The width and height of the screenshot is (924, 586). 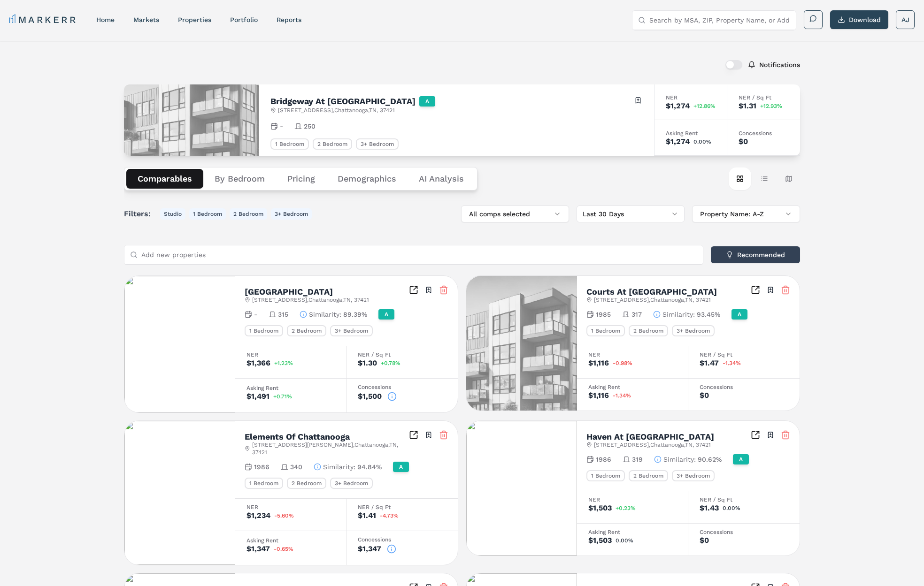 I want to click on button: Pricing, so click(x=301, y=178).